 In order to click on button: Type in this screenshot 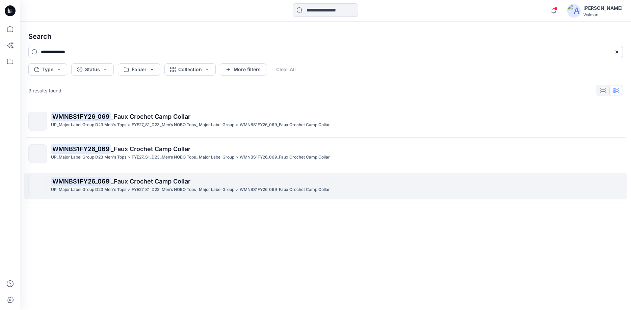, I will do `click(48, 69)`.